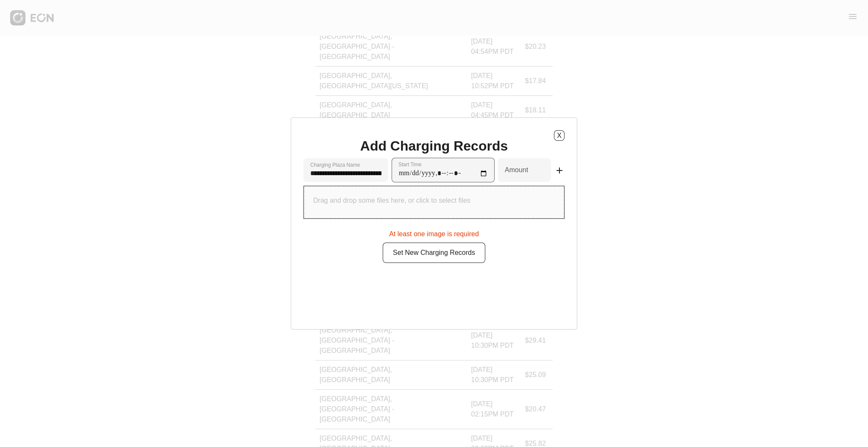 The width and height of the screenshot is (868, 447). Describe the element at coordinates (559, 136) in the screenshot. I see `button: X` at that location.